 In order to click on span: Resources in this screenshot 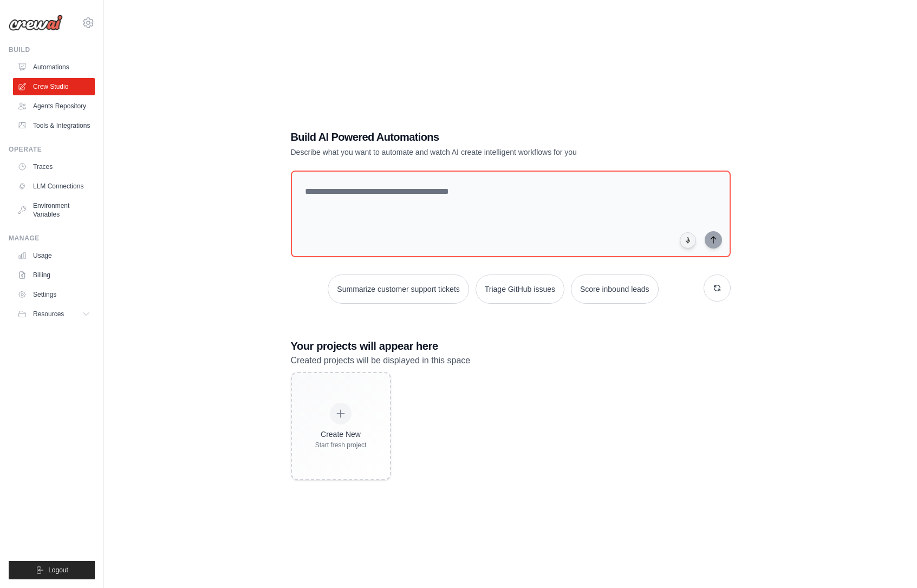, I will do `click(48, 315)`.